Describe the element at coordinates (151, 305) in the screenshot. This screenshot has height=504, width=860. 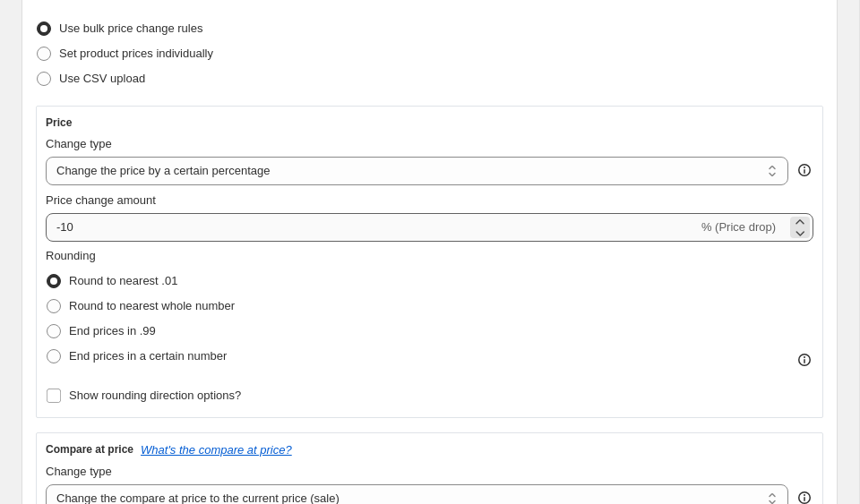
I see `span: Round to nearest whole number` at that location.